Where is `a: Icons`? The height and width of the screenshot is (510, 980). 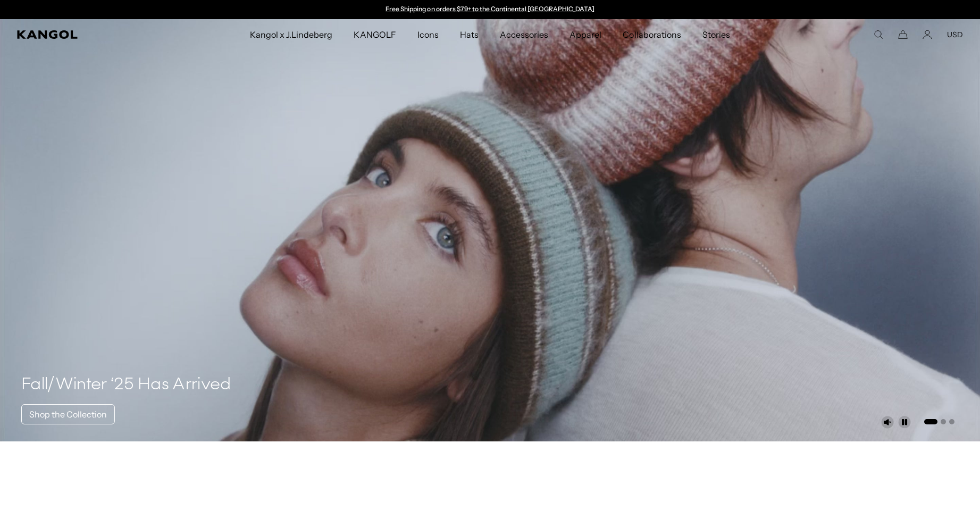 a: Icons is located at coordinates (428, 35).